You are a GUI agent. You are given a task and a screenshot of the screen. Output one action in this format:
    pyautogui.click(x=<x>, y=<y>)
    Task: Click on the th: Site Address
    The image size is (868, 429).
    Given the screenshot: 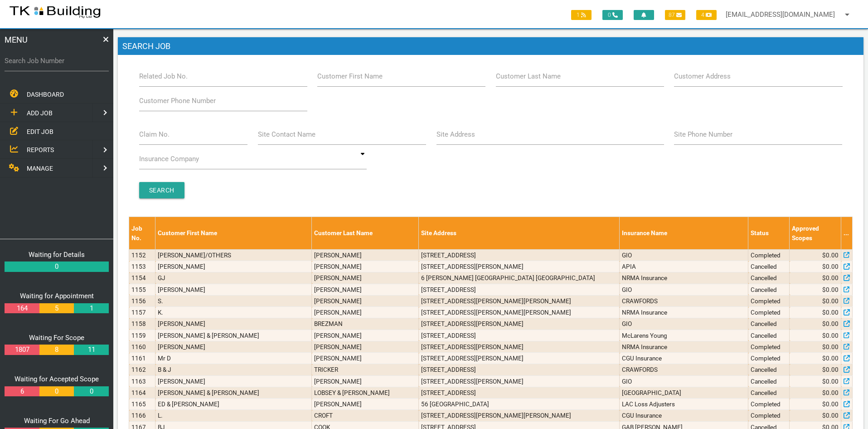 What is the action you would take?
    pyautogui.click(x=519, y=233)
    